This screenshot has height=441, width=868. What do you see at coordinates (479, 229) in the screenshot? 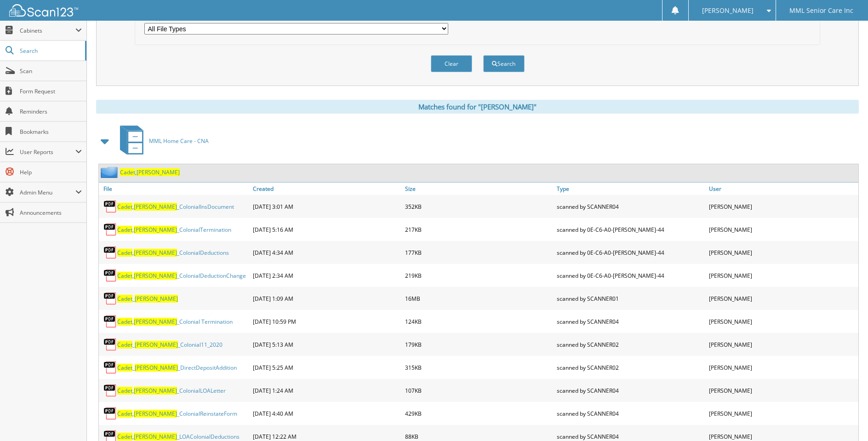
I see `div: 217KB` at bounding box center [479, 229].